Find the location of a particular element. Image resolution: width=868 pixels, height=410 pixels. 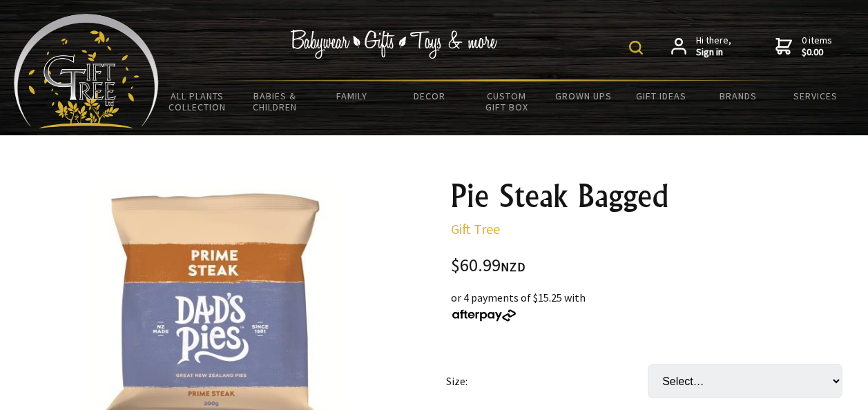

img: Afterpay is located at coordinates (484, 316).